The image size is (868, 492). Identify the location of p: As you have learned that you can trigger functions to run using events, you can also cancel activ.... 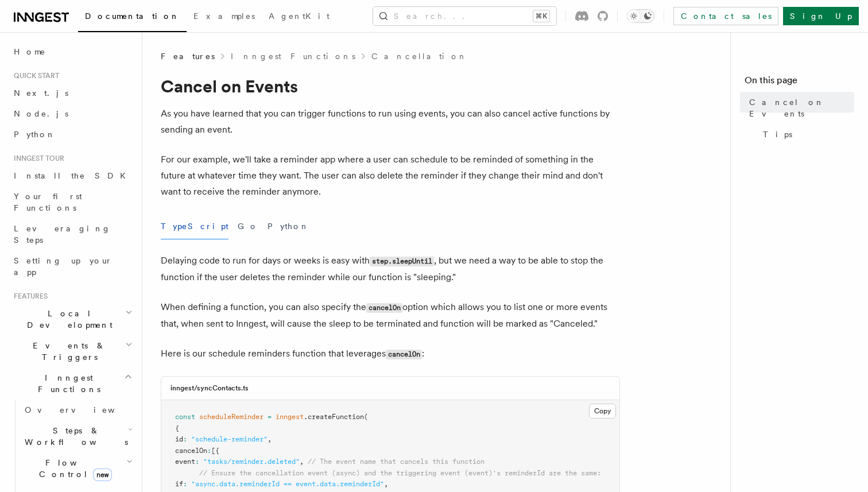
(390, 122).